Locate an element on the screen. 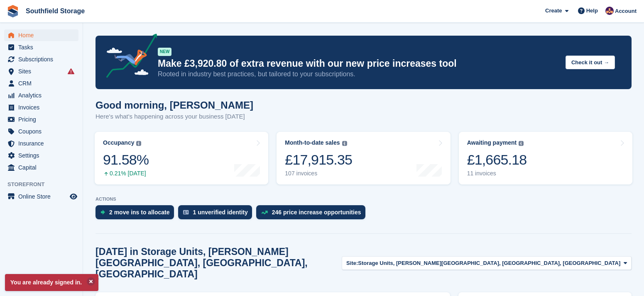 This screenshot has height=296, width=644. div: 11 invoices is located at coordinates (497, 173).